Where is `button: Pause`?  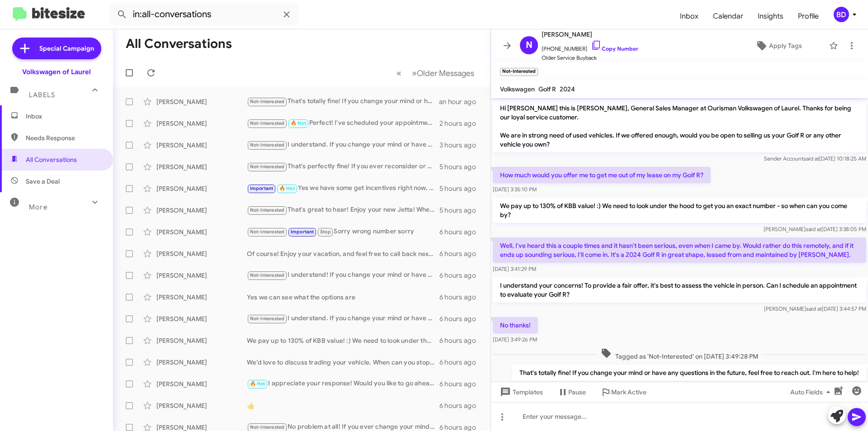
button: Pause is located at coordinates (572, 392).